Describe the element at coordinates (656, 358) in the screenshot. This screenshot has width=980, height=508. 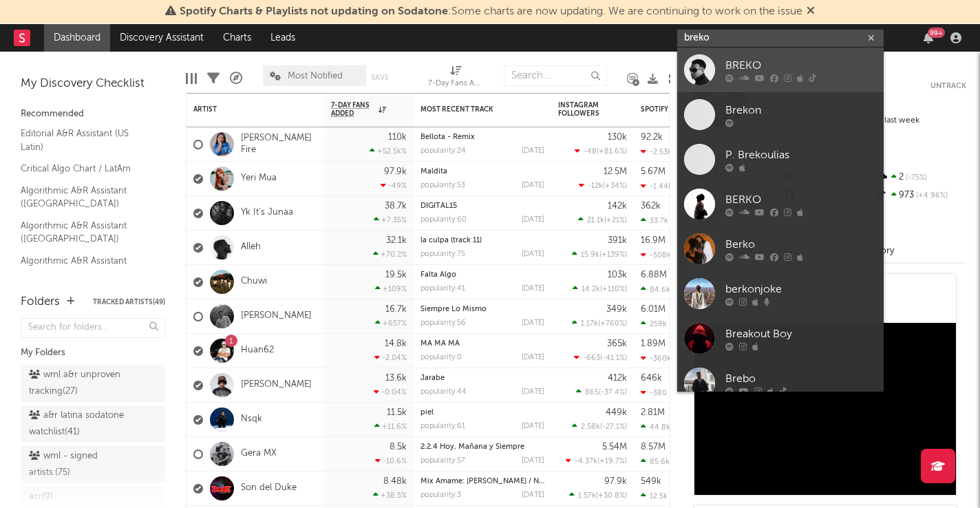
I see `div: -360k` at that location.